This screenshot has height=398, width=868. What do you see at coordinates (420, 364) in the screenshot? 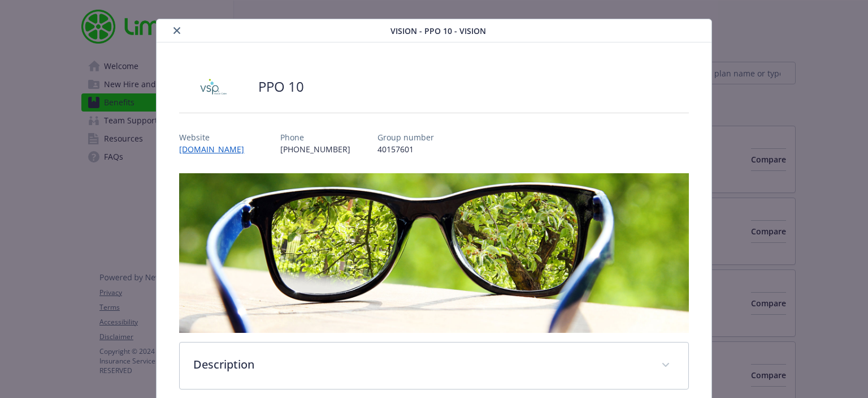
I see `p: Description` at bounding box center [420, 364].